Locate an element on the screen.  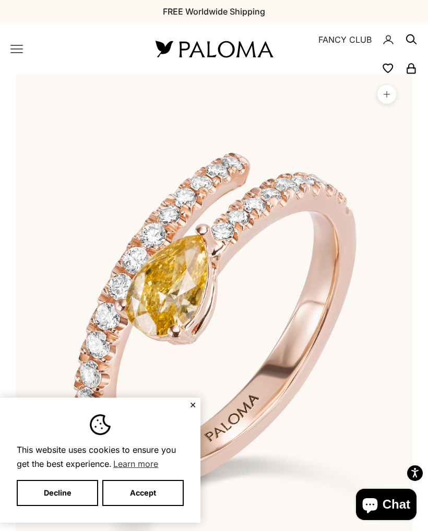
a: Learn more is located at coordinates (136, 464).